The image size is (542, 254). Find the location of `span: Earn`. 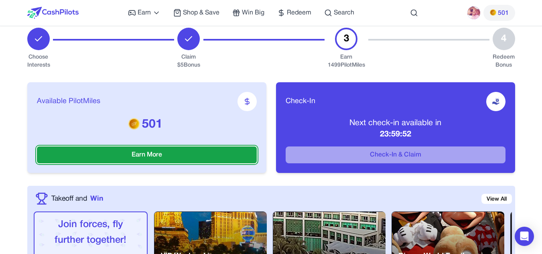

span: Earn is located at coordinates (144, 13).